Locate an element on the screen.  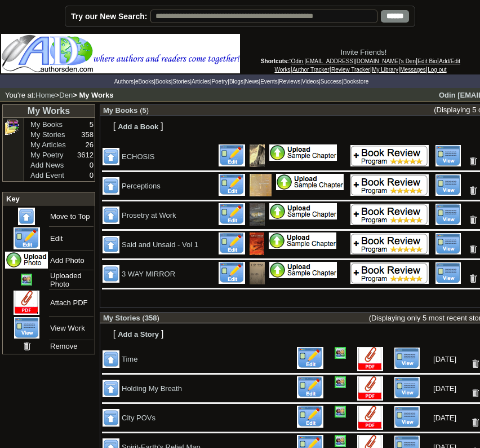
font: Uploaded Photo is located at coordinates (66, 280).